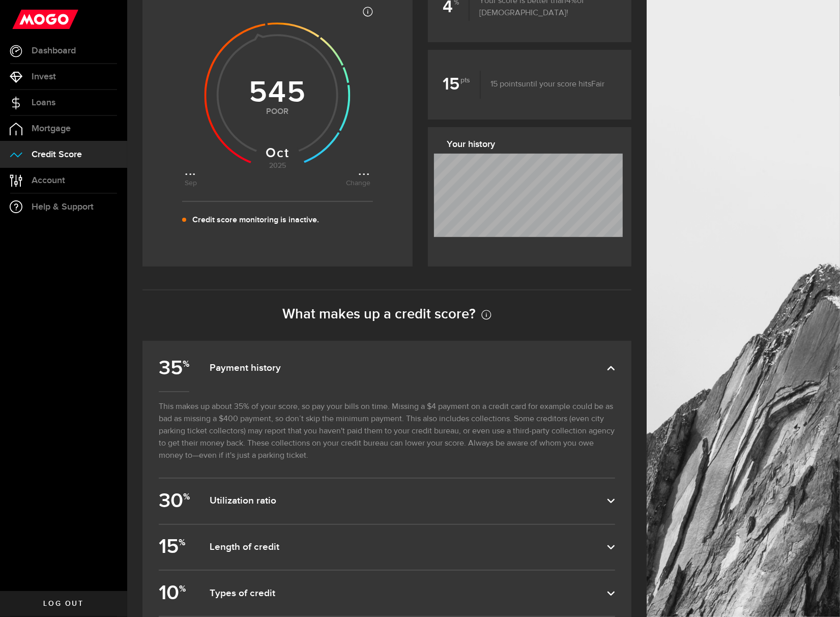  I want to click on h2: What makes up a credit score?, so click(386, 314).